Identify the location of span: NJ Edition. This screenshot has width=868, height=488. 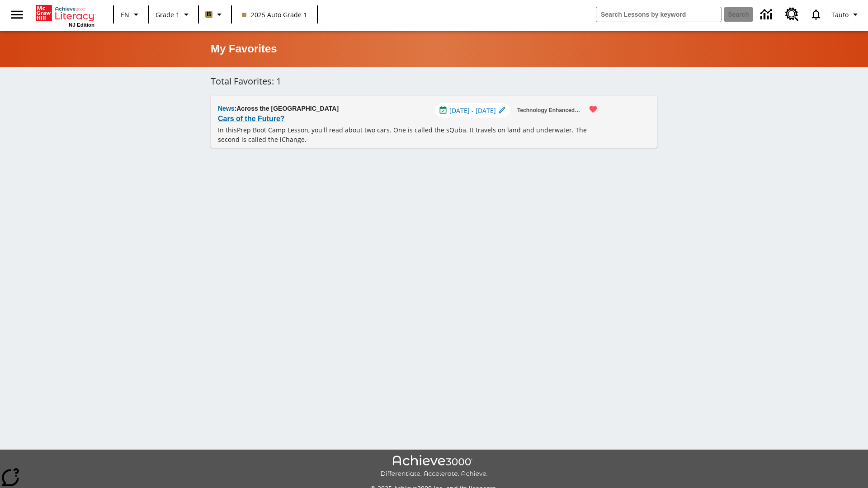
(81, 25).